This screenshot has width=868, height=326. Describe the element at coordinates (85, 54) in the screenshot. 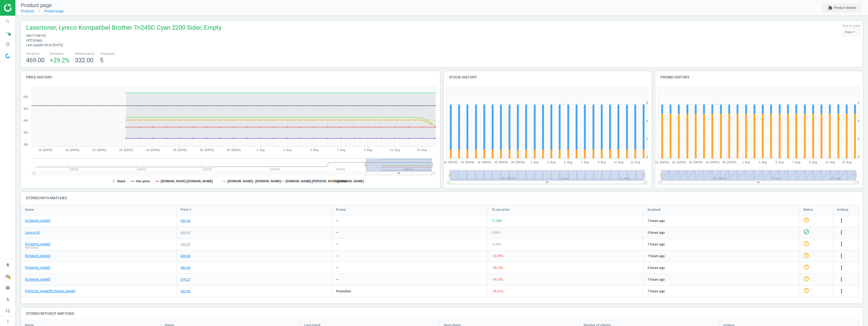

I see `span: Minimal price` at that location.